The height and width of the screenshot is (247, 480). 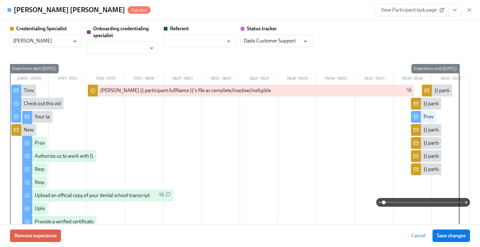 I want to click on div: Request your JCDNE scores, so click(x=64, y=182).